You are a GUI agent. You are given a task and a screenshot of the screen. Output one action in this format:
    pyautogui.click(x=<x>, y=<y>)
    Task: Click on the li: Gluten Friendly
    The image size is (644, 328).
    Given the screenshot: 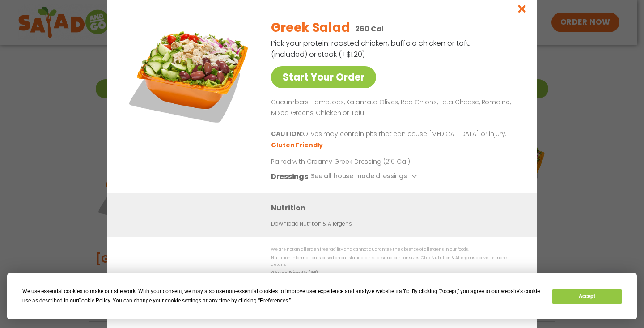 What is the action you would take?
    pyautogui.click(x=297, y=146)
    